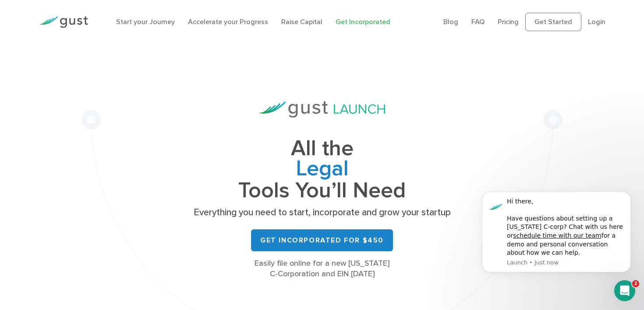  I want to click on a: Get Started, so click(553, 22).